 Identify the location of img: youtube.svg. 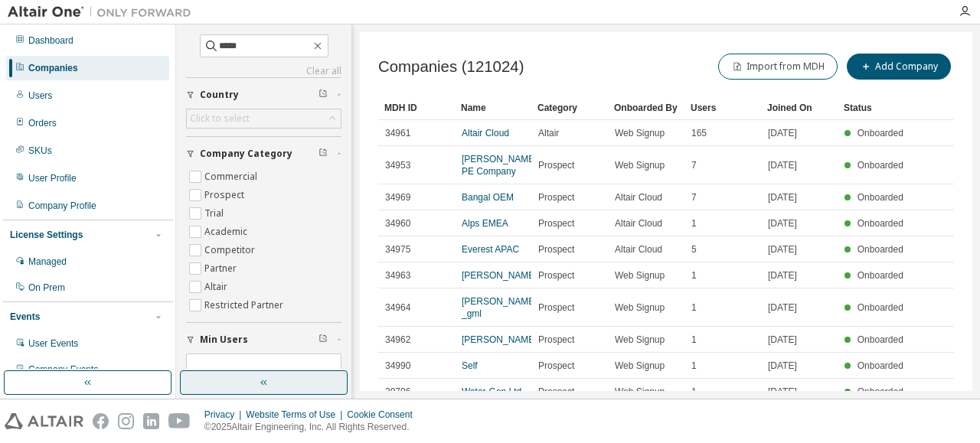
(180, 421).